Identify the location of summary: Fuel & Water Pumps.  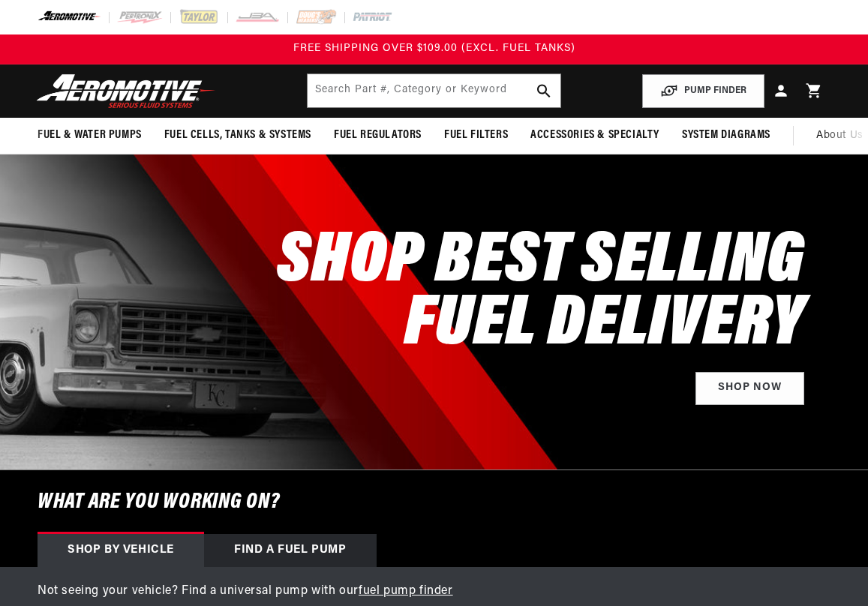
(89, 135).